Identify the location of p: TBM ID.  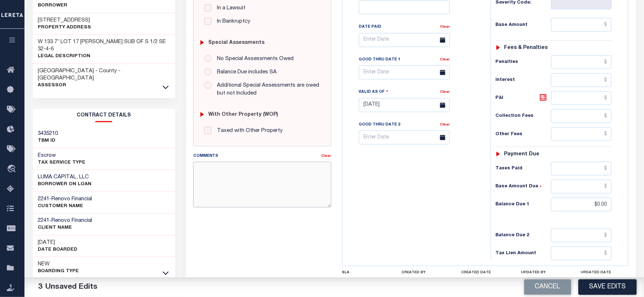
(48, 141).